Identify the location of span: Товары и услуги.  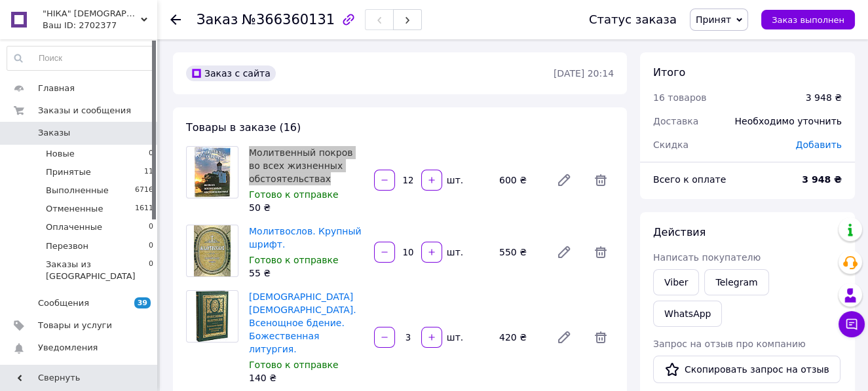
(75, 326).